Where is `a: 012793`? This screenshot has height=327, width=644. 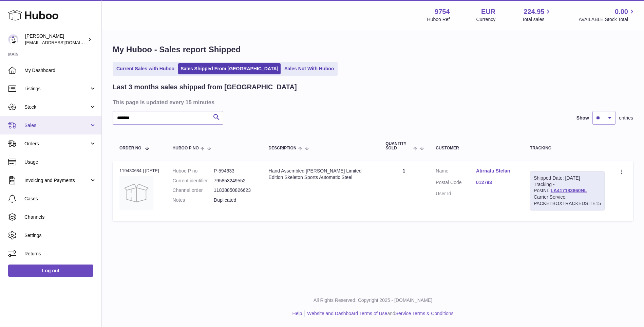 a: 012793 is located at coordinates (495, 182).